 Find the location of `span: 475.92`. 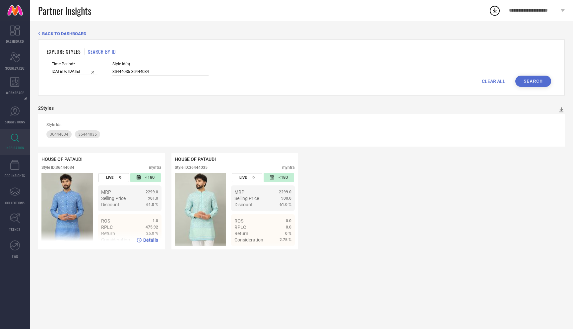

span: 475.92 is located at coordinates (152, 227).